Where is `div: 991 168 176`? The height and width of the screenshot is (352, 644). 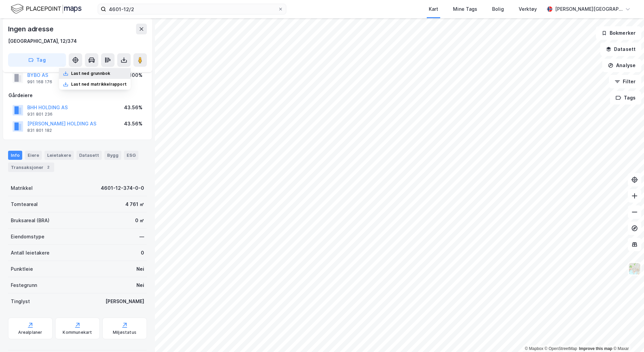
div: 991 168 176 is located at coordinates (40, 82).